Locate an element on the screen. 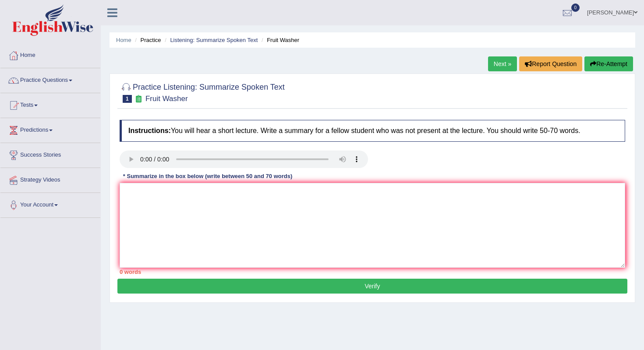 Image resolution: width=644 pixels, height=350 pixels. b: Instructions: is located at coordinates (149, 131).